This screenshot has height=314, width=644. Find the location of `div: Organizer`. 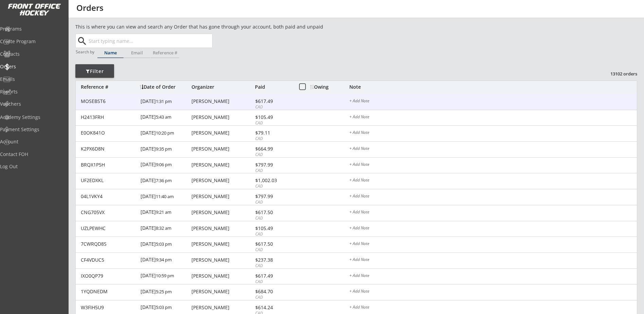

div: Organizer is located at coordinates (222, 87).